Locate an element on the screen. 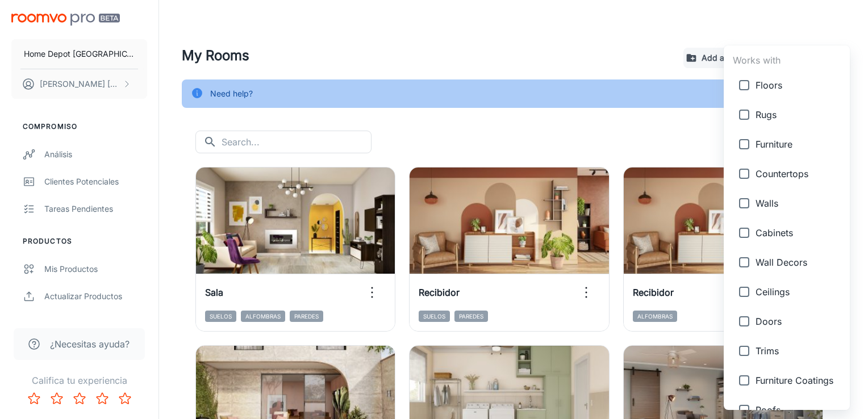  span: Doors is located at coordinates (798, 322).